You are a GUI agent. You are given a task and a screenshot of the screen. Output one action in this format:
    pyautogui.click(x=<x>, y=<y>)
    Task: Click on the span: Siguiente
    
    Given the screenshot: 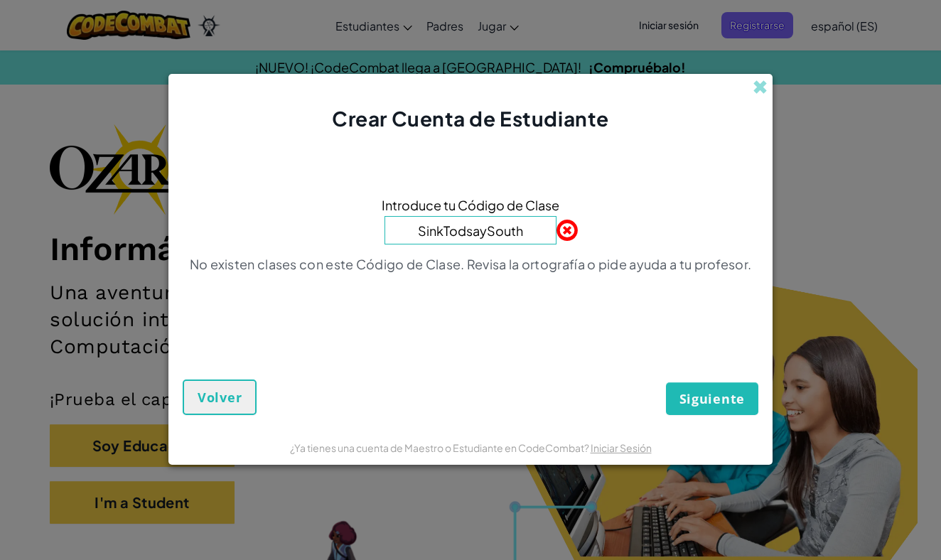 What is the action you would take?
    pyautogui.click(x=712, y=398)
    